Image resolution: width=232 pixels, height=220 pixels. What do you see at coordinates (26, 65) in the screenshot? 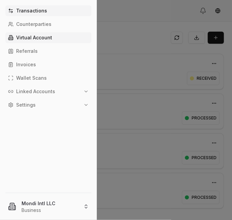
I see `p: Invoices` at bounding box center [26, 65].